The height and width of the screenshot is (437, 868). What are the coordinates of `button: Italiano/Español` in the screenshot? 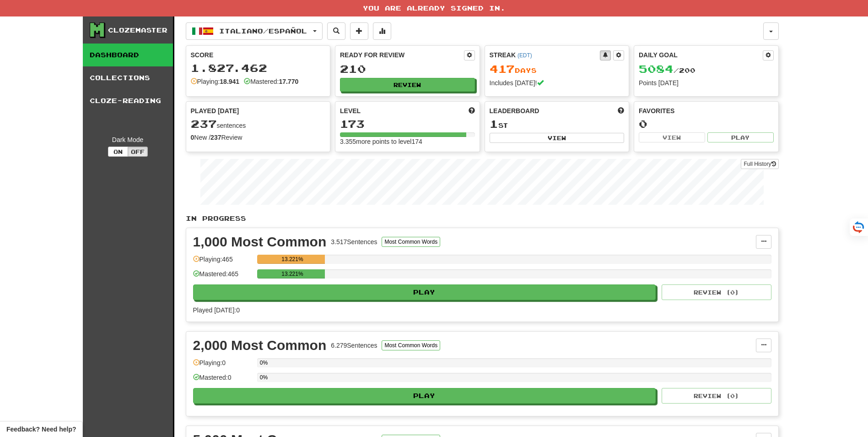 It's located at (254, 31).